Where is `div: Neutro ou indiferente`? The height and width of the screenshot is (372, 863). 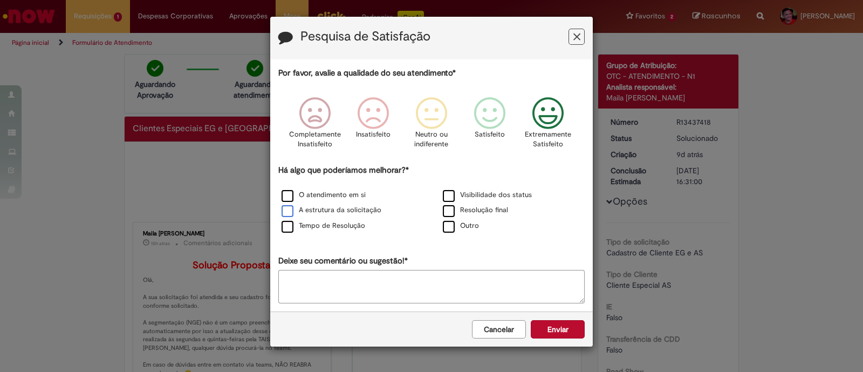 div: Neutro ou indiferente is located at coordinates (431, 126).